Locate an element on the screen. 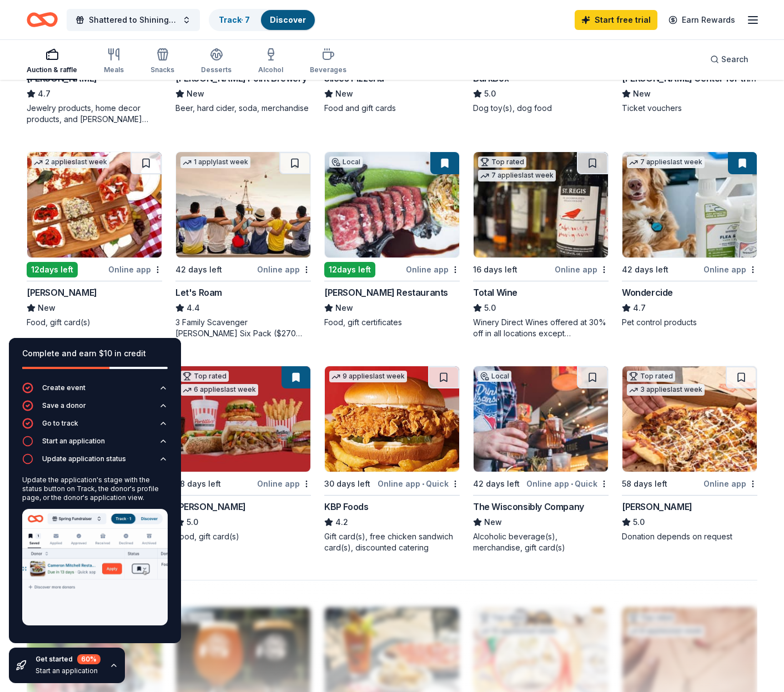 The image size is (784, 692). img: Image for Grimaldi's is located at coordinates (95, 204).